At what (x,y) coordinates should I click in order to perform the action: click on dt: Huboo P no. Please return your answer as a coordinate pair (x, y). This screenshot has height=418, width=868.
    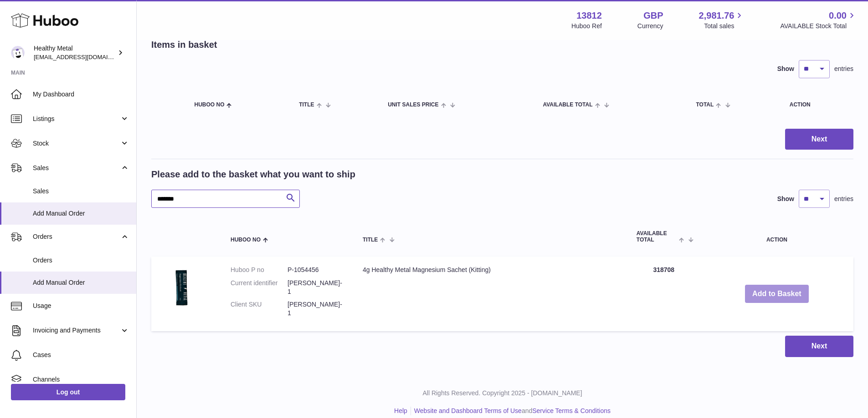
    Looking at the image, I should click on (259, 270).